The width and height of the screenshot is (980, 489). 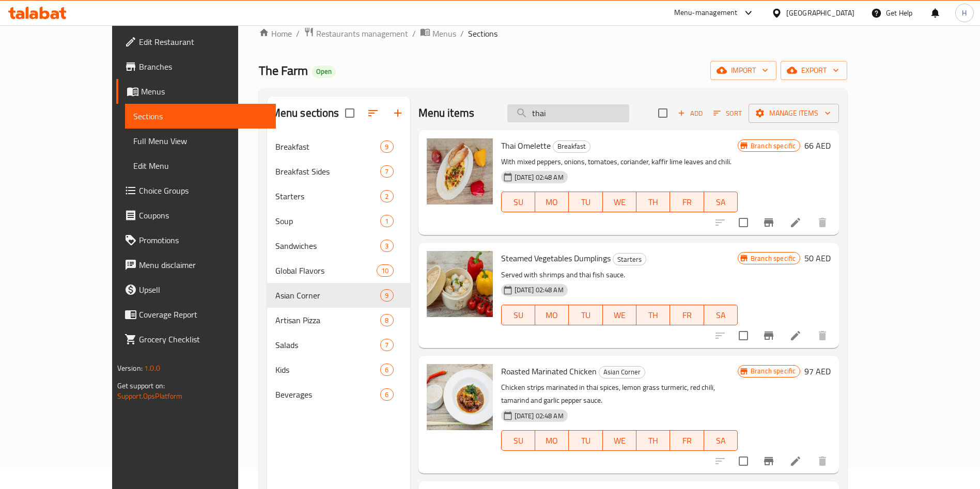 I want to click on div: Breakfast Sides, so click(x=328, y=171).